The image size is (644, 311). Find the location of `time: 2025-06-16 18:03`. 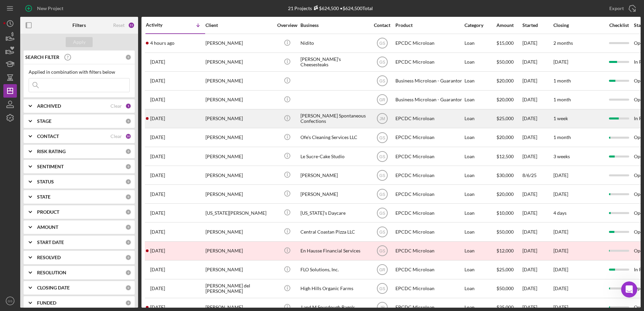

time: 2025-06-16 18:03 is located at coordinates (157, 289).